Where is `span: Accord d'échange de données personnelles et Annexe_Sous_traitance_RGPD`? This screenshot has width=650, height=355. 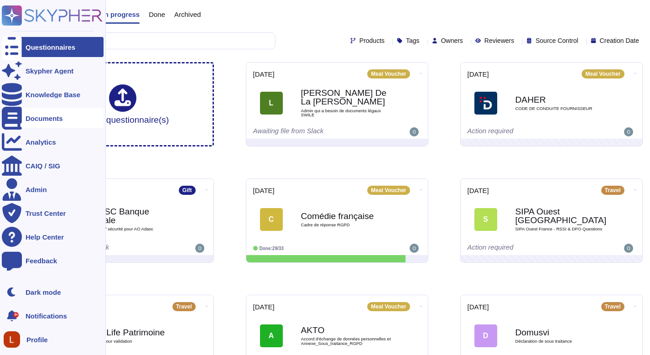 span: Accord d'échange de données personnelles et Annexe_Sous_traitance_RGPD is located at coordinates (347, 341).